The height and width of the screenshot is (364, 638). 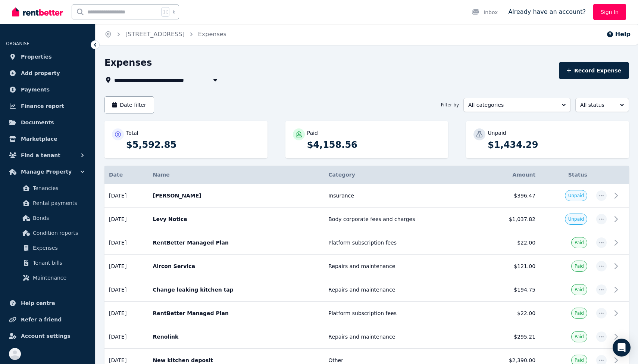 I want to click on a: Documents, so click(x=47, y=122).